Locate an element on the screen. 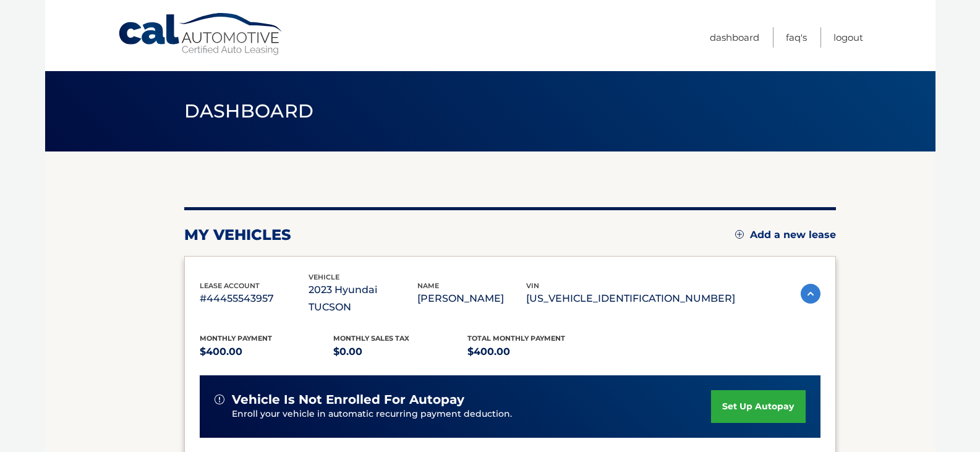  span: Monthly Payment is located at coordinates (236, 338).